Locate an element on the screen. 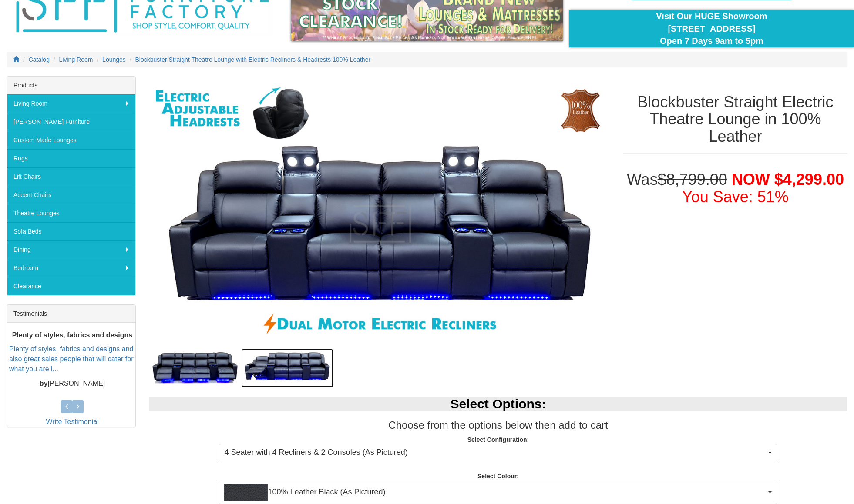 Image resolution: width=854 pixels, height=504 pixels. a: Rugs is located at coordinates (71, 158).